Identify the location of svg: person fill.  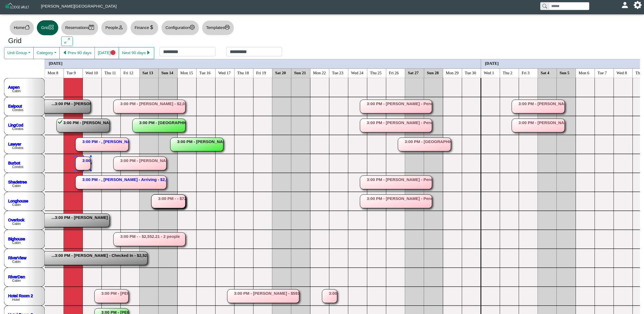
(625, 5).